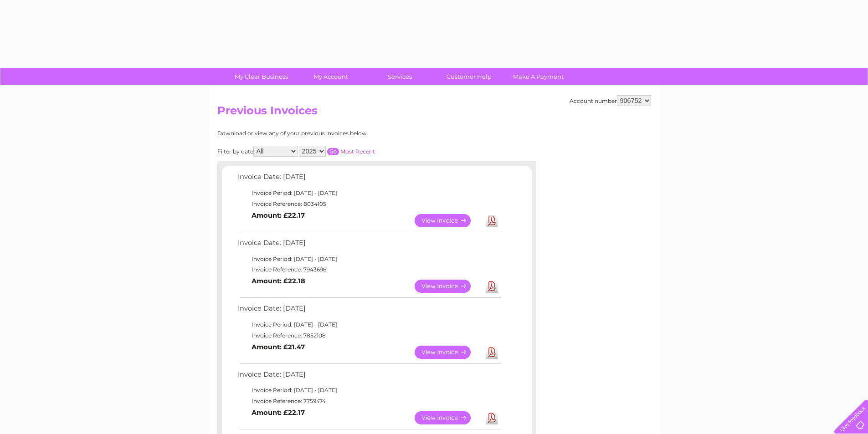 Image resolution: width=868 pixels, height=434 pixels. I want to click on td: Invoice Reference: 7852108, so click(368, 336).